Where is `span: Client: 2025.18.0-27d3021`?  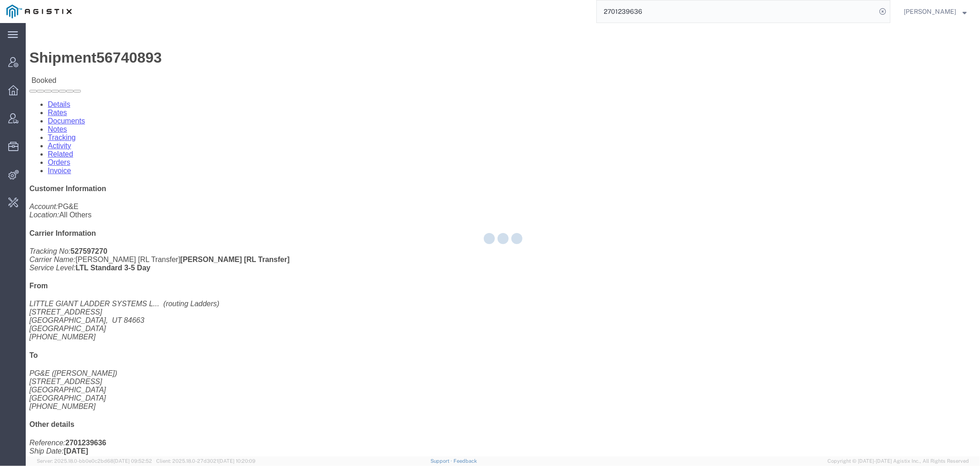 span: Client: 2025.18.0-27d3021 is located at coordinates (206, 460).